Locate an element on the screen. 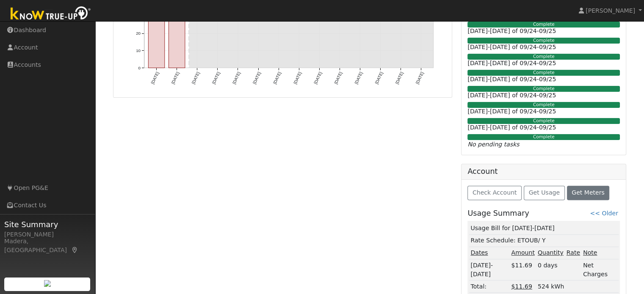 The width and height of the screenshot is (644, 294). u: Rate is located at coordinates (573, 252).